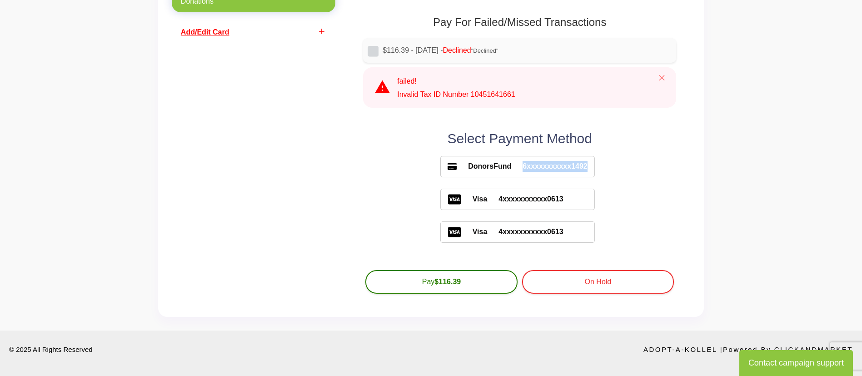 This screenshot has width=862, height=376. What do you see at coordinates (322, 31) in the screenshot?
I see `i: add` at bounding box center [322, 31].